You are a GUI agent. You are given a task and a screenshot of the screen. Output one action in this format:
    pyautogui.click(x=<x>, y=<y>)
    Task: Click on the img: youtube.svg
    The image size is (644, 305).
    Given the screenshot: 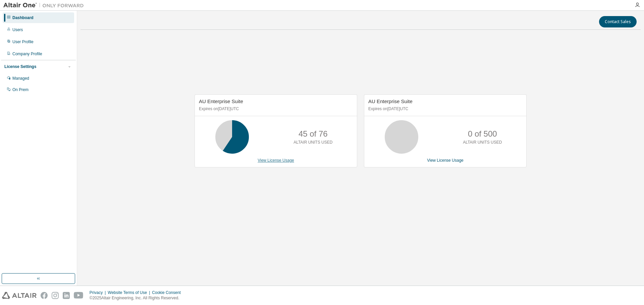 What is the action you would take?
    pyautogui.click(x=79, y=295)
    